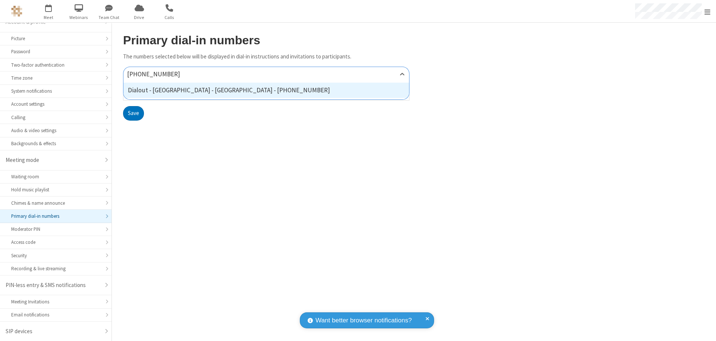 Image resolution: width=716 pixels, height=341 pixels. Describe the element at coordinates (56, 242) in the screenshot. I see `div: Access code` at that location.